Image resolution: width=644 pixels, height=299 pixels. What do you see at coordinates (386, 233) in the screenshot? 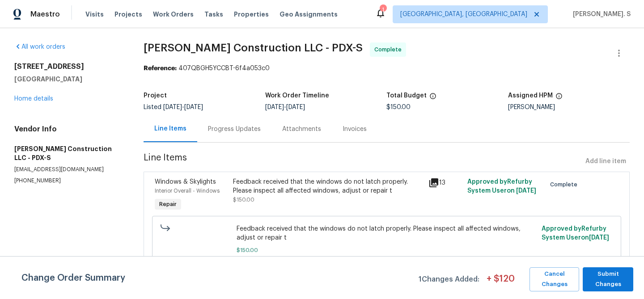
I see `span: Feedback received that the windows do not latch properly. Please inspect all affected windows, ad...` at bounding box center [386, 233].